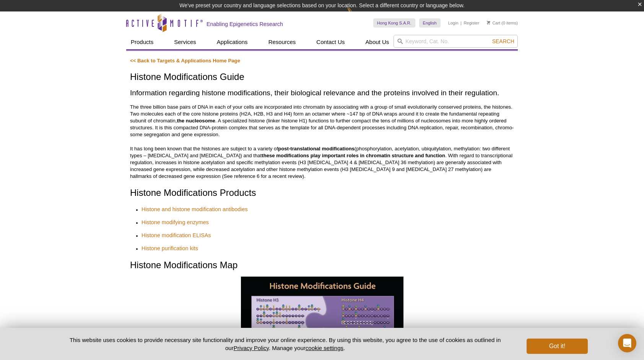 The width and height of the screenshot is (644, 360). I want to click on p: The three billion base pairs of DNA in each of your cells are incorporated into chromatin by asso..., so click(322, 121).